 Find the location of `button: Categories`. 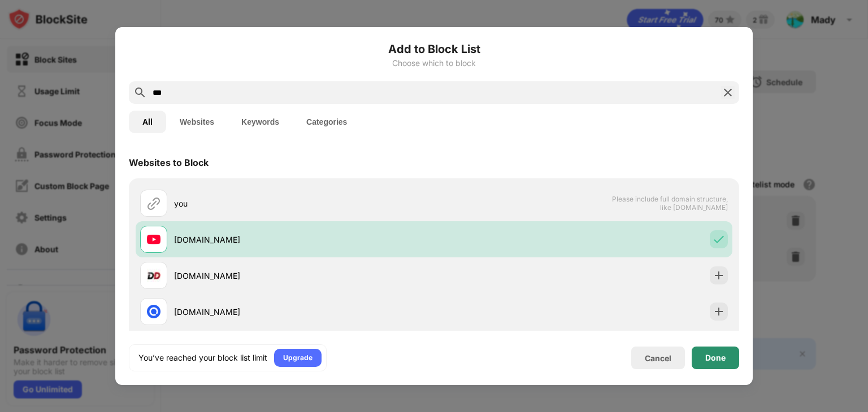

button: Categories is located at coordinates (327, 122).